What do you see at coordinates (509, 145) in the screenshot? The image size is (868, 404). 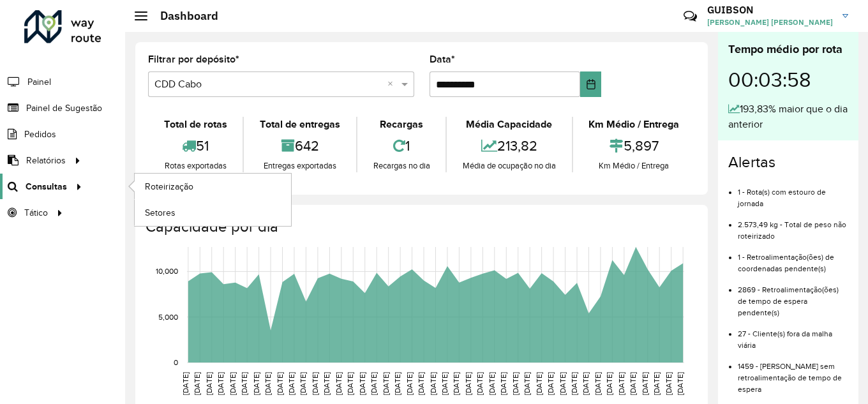 I see `div: 213,82` at bounding box center [509, 145].